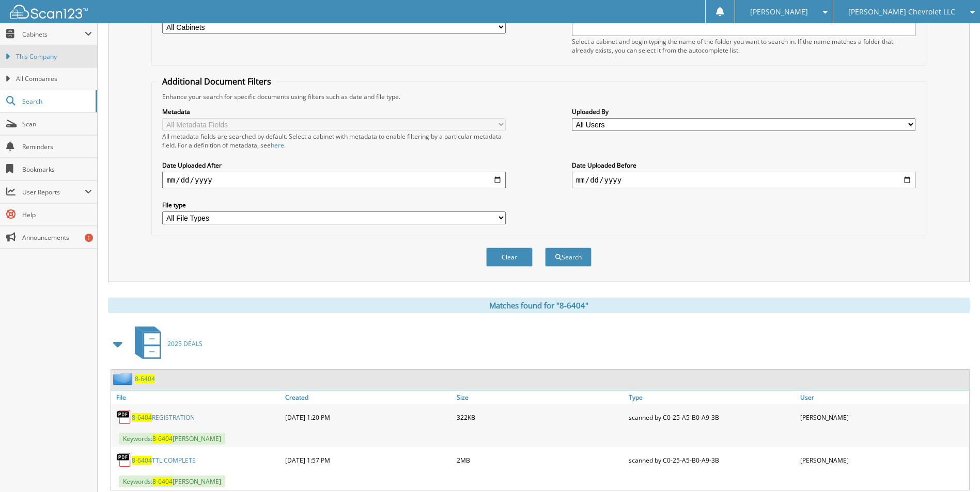 This screenshot has width=980, height=492. I want to click on a: User, so click(883, 398).